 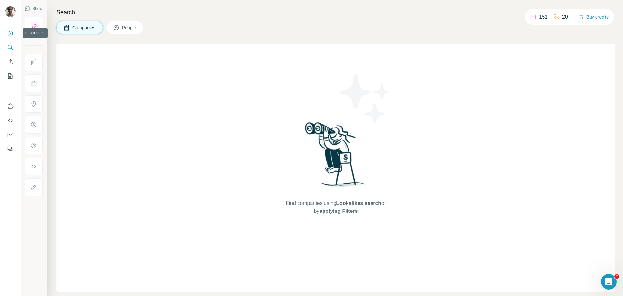 I want to click on img: Surfe Illustration - Stars, so click(x=365, y=99).